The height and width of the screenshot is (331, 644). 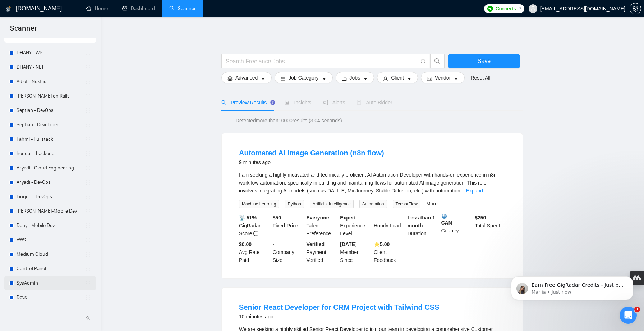 What do you see at coordinates (51, 297) in the screenshot?
I see `a: Devs` at bounding box center [51, 297].